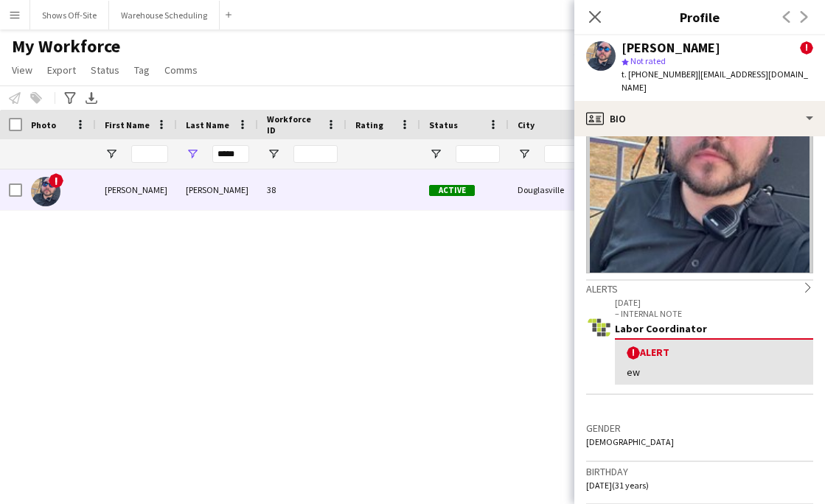  Describe the element at coordinates (699, 17) in the screenshot. I see `h3: Profile` at that location.